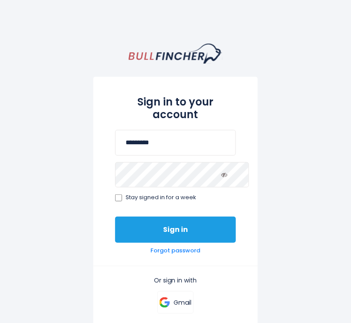  Describe the element at coordinates (182, 303) in the screenshot. I see `p: Gmail` at that location.